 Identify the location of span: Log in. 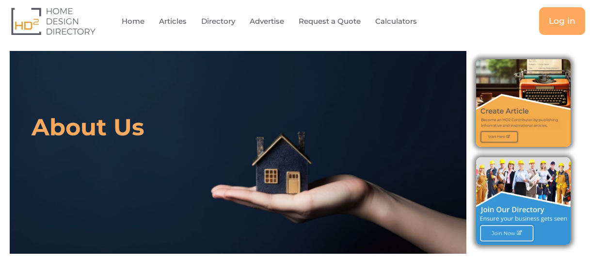
(562, 21).